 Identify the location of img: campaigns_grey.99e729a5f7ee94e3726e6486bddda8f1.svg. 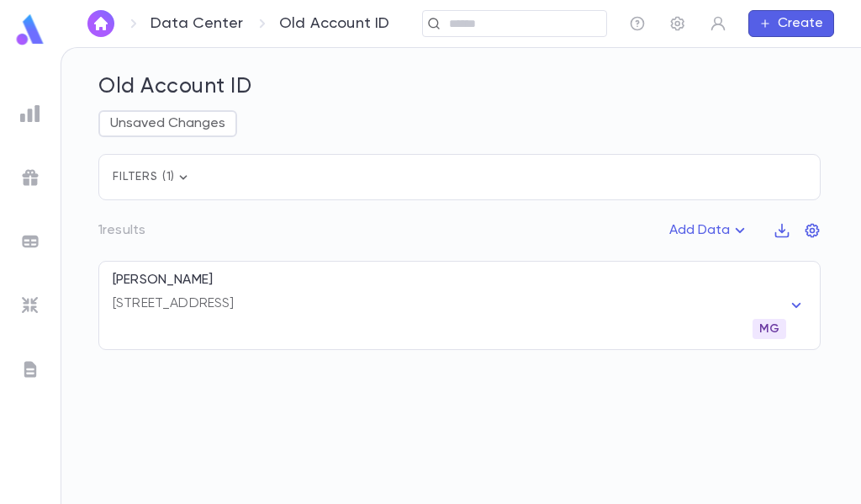
(30, 178).